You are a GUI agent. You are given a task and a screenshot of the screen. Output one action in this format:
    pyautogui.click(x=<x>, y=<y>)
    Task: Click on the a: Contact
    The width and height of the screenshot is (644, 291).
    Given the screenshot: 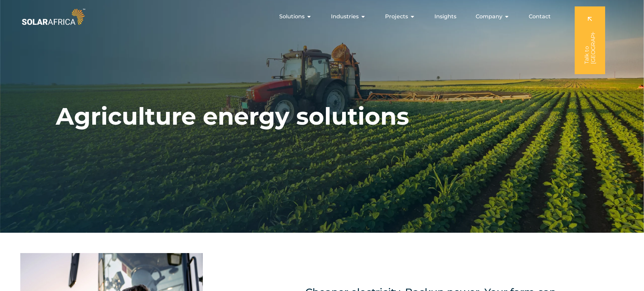 What is the action you would take?
    pyautogui.click(x=540, y=17)
    